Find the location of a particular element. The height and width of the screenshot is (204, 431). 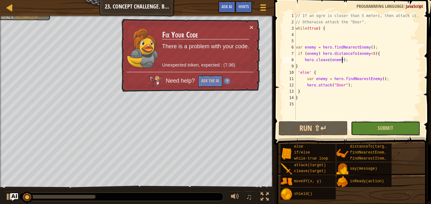

button: Show game menu is located at coordinates (263, 9).